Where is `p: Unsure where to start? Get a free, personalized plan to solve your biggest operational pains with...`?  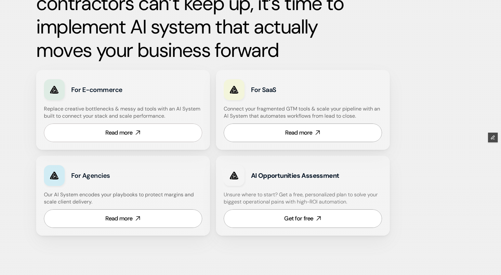 p: Unsure where to start? Get a free, personalized plan to solve your biggest operational pains with... is located at coordinates (303, 198).